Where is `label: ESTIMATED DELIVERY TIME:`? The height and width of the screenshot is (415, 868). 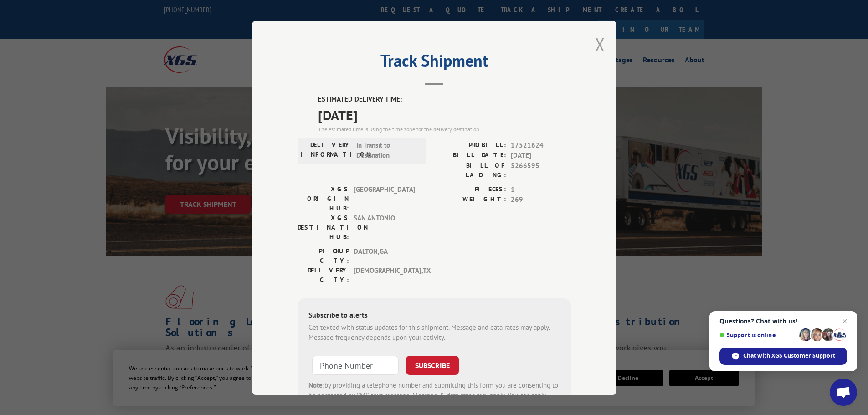
label: ESTIMATED DELIVERY TIME: is located at coordinates (445, 99).